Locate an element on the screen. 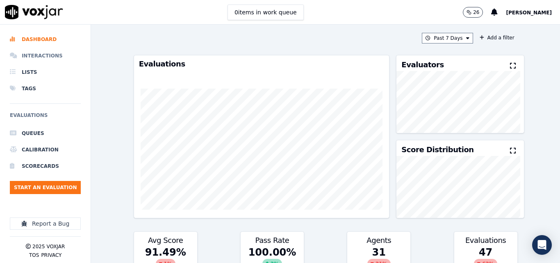 The width and height of the screenshot is (560, 263). li: Lists is located at coordinates (45, 72).